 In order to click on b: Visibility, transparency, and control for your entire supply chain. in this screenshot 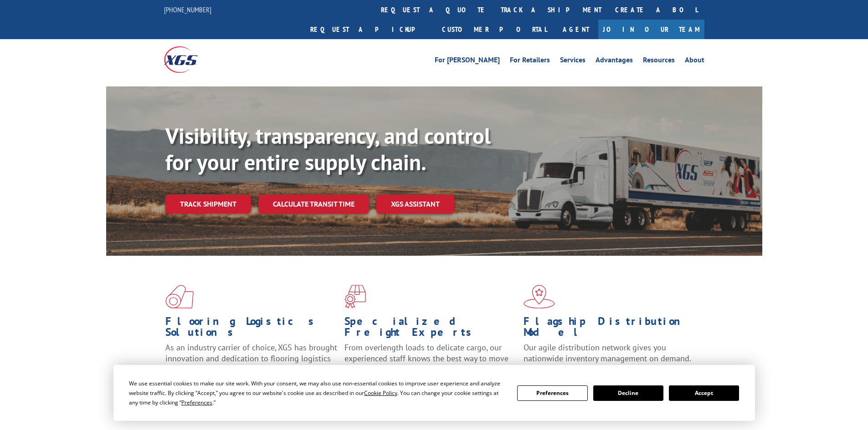, I will do `click(328, 149)`.